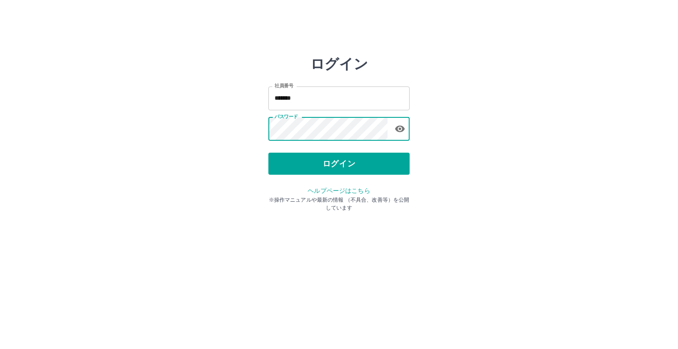 The width and height of the screenshot is (678, 349). What do you see at coordinates (286, 116) in the screenshot?
I see `label: パスワード` at bounding box center [286, 116].